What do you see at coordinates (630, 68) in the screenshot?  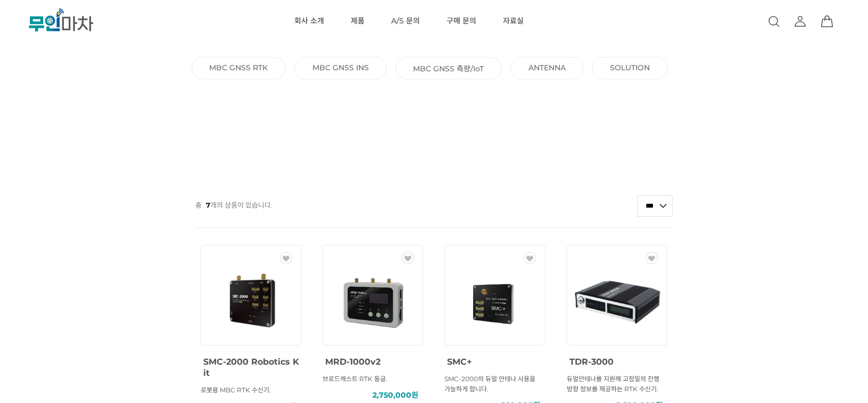 I see `a: SOLUTION` at bounding box center [630, 68].